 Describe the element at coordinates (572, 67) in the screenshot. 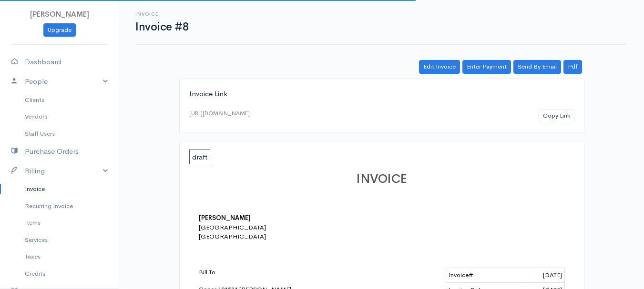

I see `a: Pdf` at that location.